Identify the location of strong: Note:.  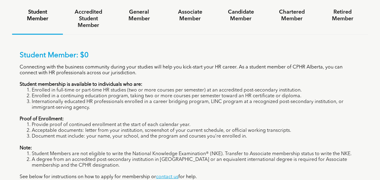
(26, 148).